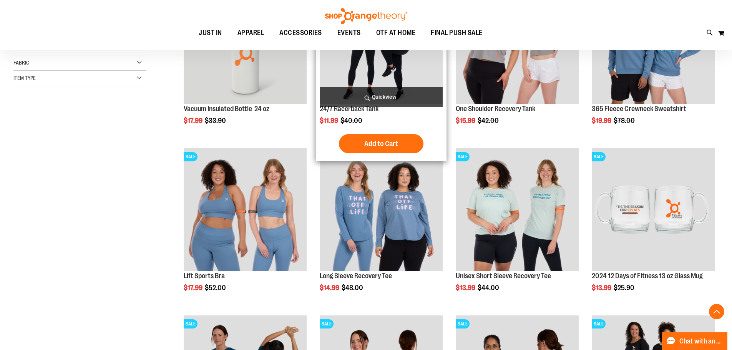 This screenshot has height=350, width=732. What do you see at coordinates (466, 121) in the screenshot?
I see `span: $15.99` at bounding box center [466, 121].